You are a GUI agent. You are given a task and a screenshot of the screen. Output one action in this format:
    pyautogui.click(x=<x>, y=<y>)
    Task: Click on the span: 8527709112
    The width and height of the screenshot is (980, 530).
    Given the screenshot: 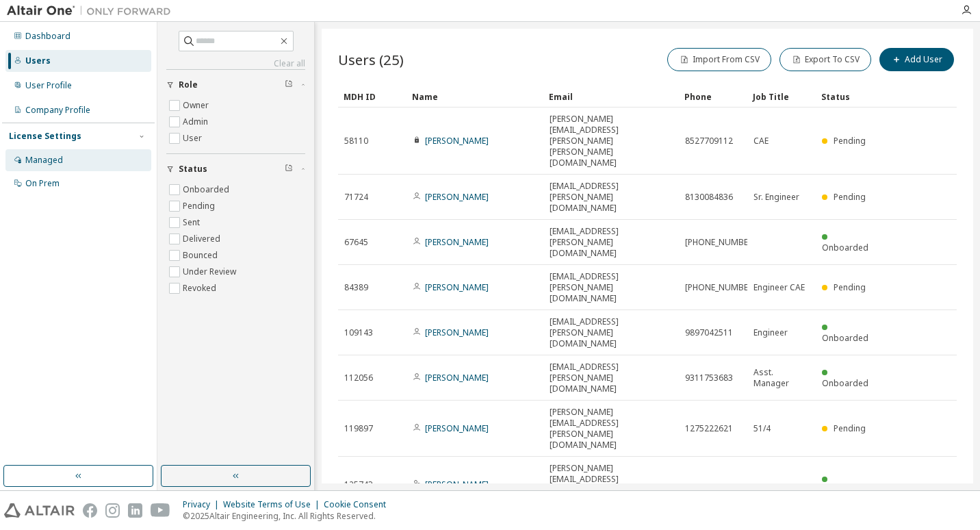 What is the action you would take?
    pyautogui.click(x=709, y=141)
    